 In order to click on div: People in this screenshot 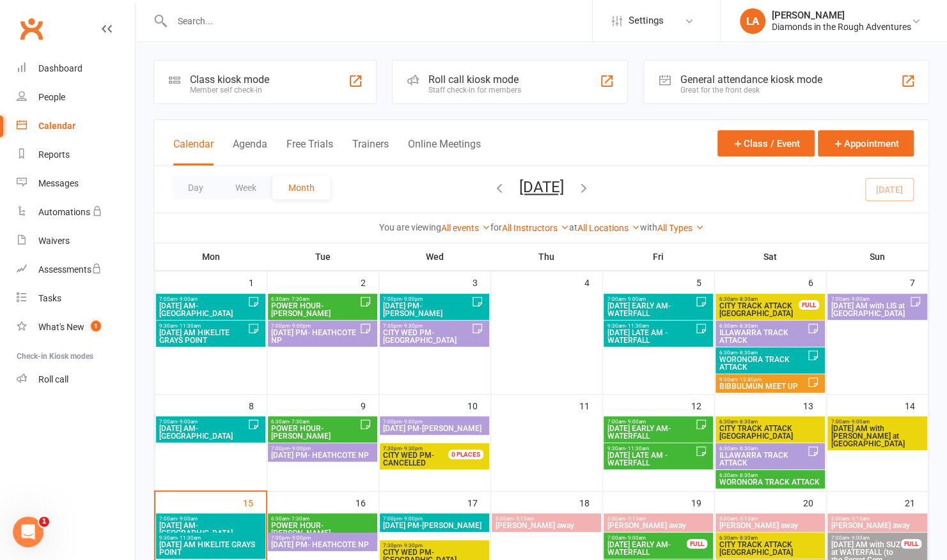, I will do `click(52, 97)`.